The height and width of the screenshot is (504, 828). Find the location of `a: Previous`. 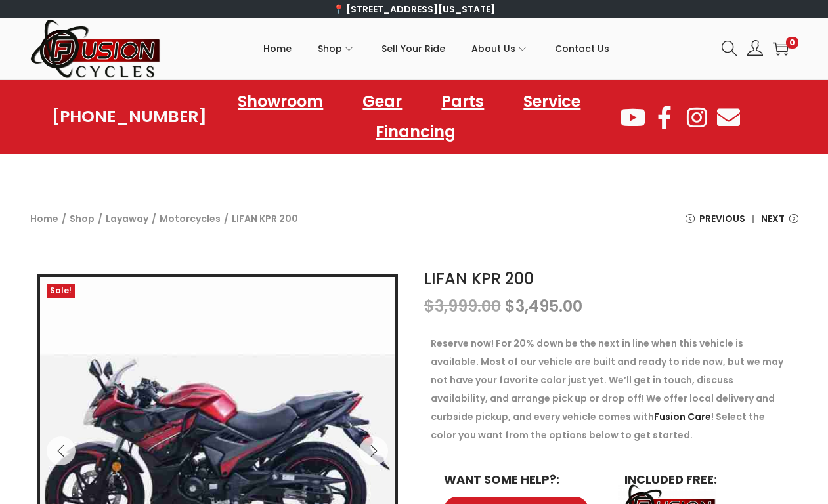

a: Previous is located at coordinates (715, 223).